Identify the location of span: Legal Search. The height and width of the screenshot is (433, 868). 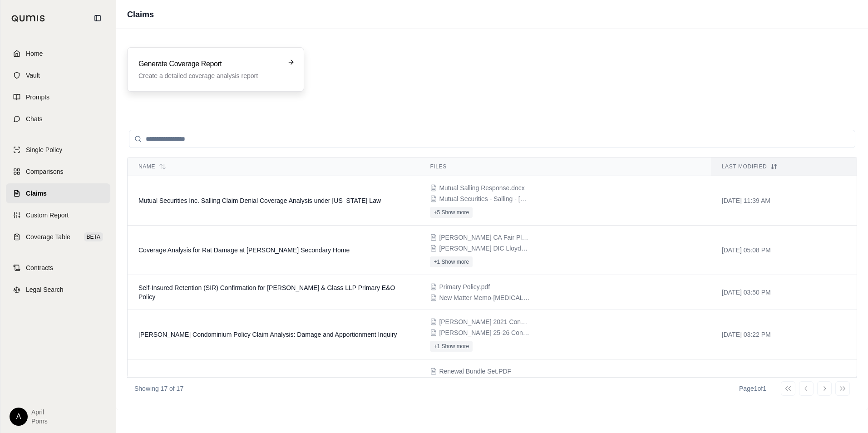
(44, 290).